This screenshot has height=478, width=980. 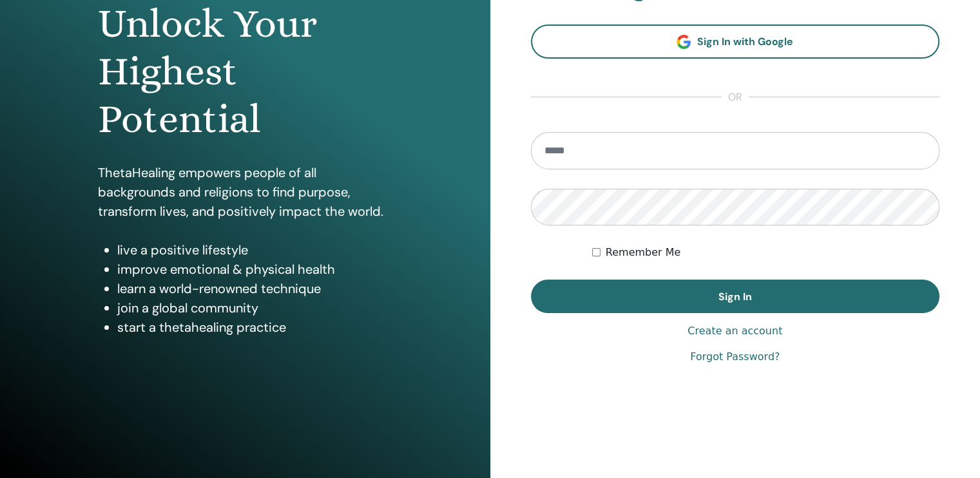 What do you see at coordinates (255, 308) in the screenshot?
I see `li: join a global community` at bounding box center [255, 308].